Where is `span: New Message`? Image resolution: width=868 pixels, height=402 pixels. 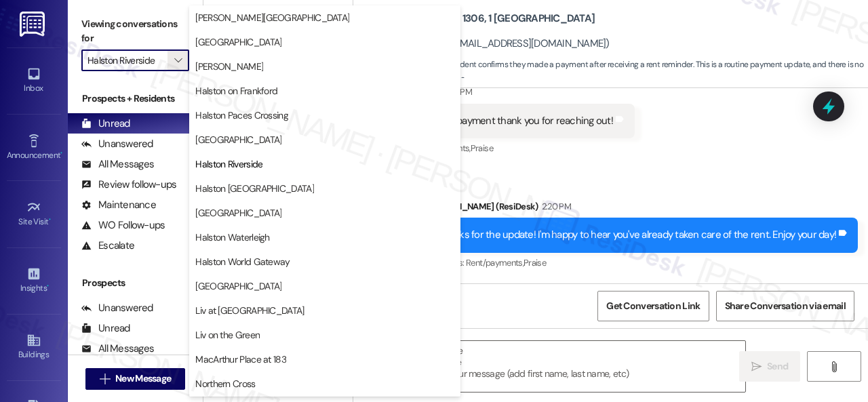
span: New Message is located at coordinates (143, 378).